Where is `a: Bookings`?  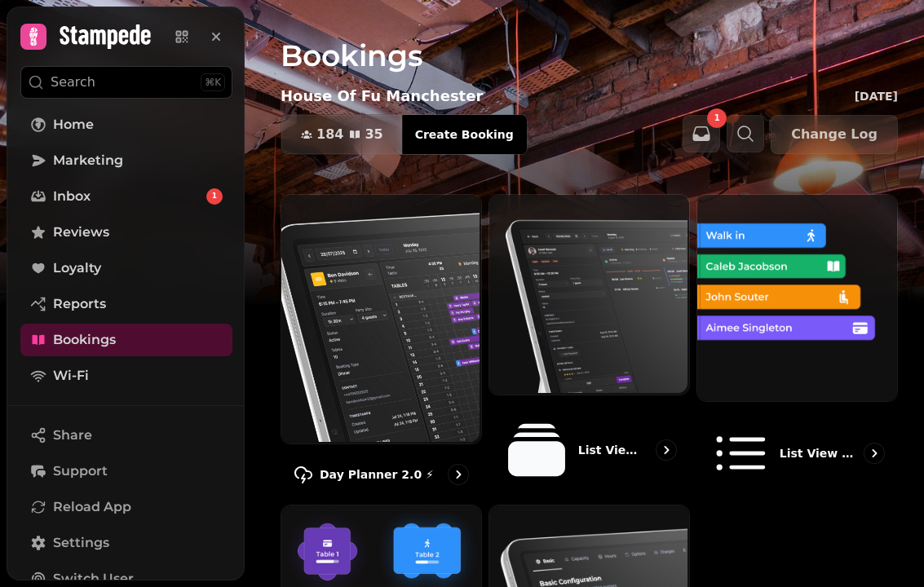
a: Bookings is located at coordinates (126, 341).